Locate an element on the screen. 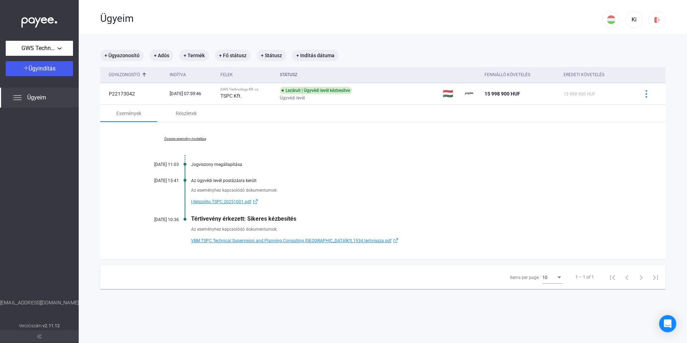 This screenshot has width=687, height=343. div: Open Intercom Messenger is located at coordinates (668, 324).